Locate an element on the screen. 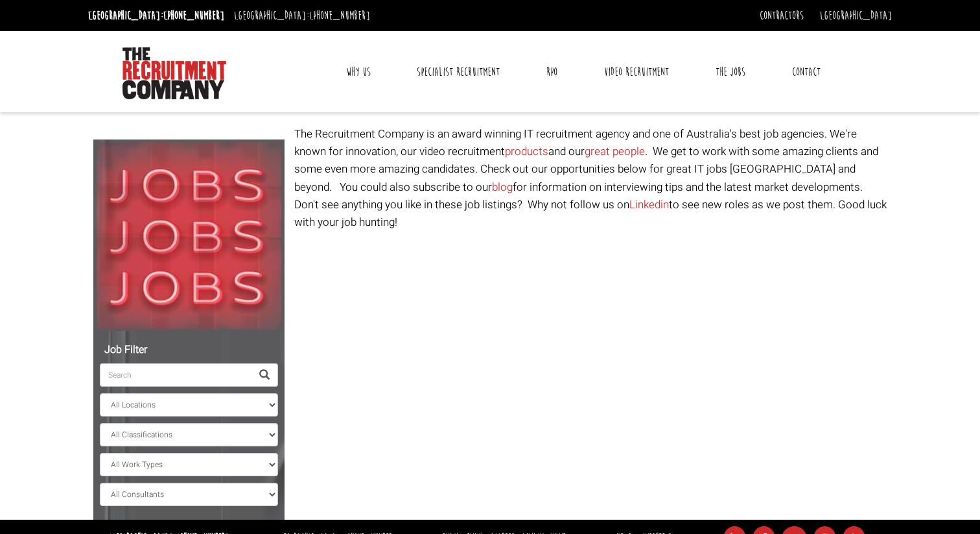  img: The Recruitment Company is located at coordinates (174, 74).